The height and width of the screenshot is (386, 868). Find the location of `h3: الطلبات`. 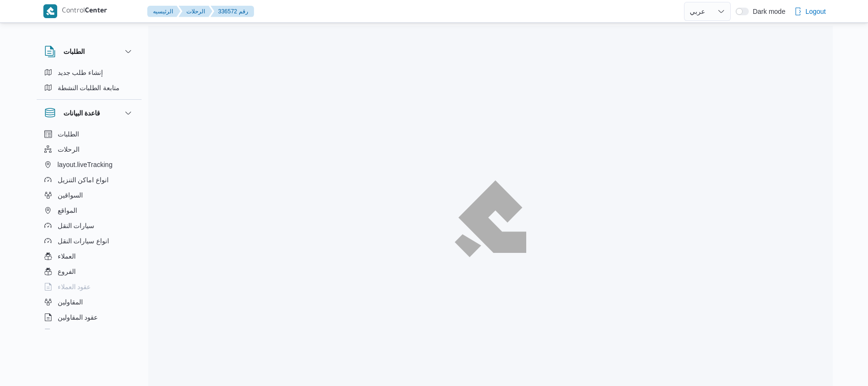

h3: الطلبات is located at coordinates (74, 51).